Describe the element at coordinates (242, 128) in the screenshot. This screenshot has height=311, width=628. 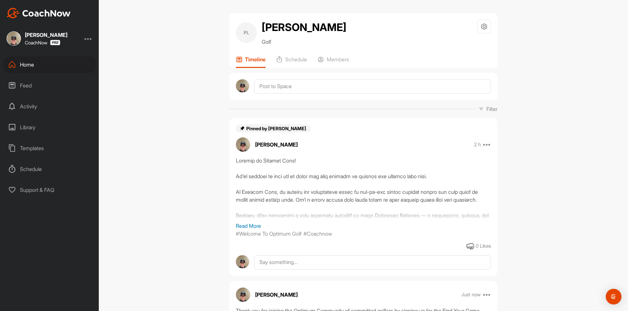
I see `img: pin` at that location.